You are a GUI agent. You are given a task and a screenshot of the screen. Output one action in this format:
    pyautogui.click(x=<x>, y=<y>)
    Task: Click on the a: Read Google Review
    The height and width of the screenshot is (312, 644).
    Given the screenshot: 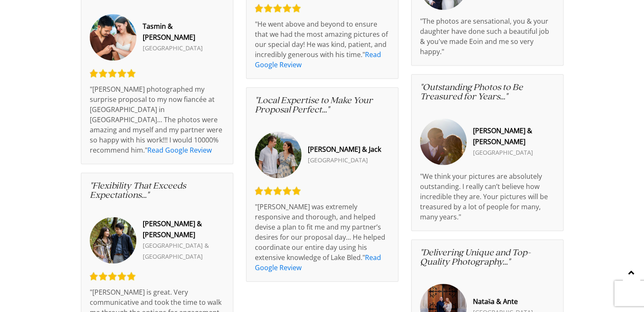 What is the action you would take?
    pyautogui.click(x=179, y=150)
    